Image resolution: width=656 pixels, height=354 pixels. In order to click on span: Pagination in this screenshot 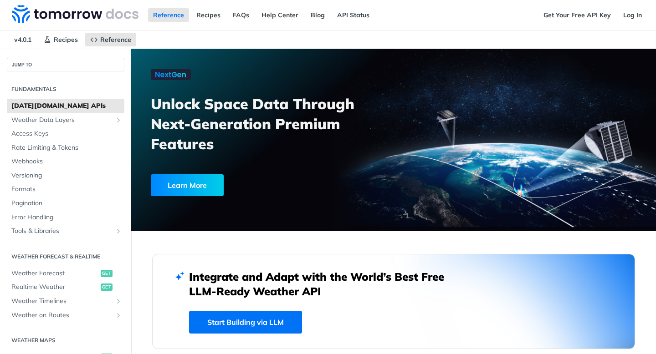, I will do `click(66, 204)`.